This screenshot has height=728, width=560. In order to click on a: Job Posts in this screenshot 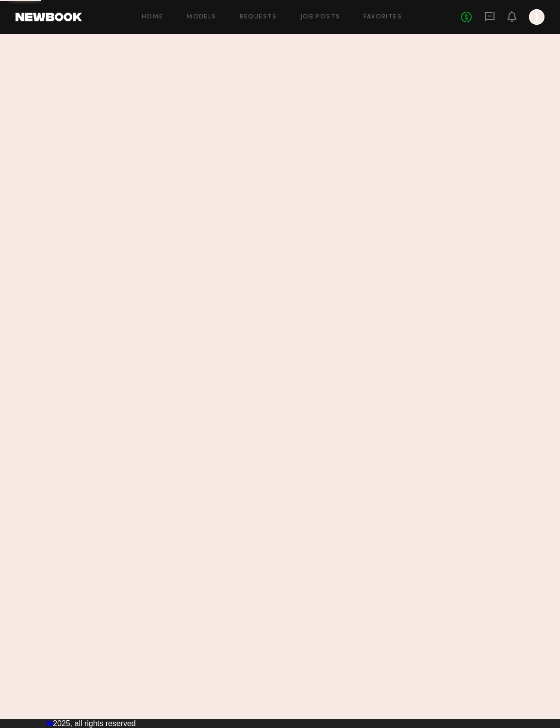, I will do `click(321, 17)`.